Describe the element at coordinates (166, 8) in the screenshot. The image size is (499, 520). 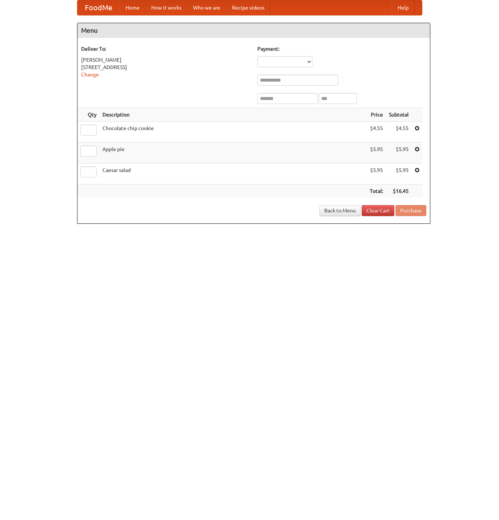
I see `a: How it works` at that location.